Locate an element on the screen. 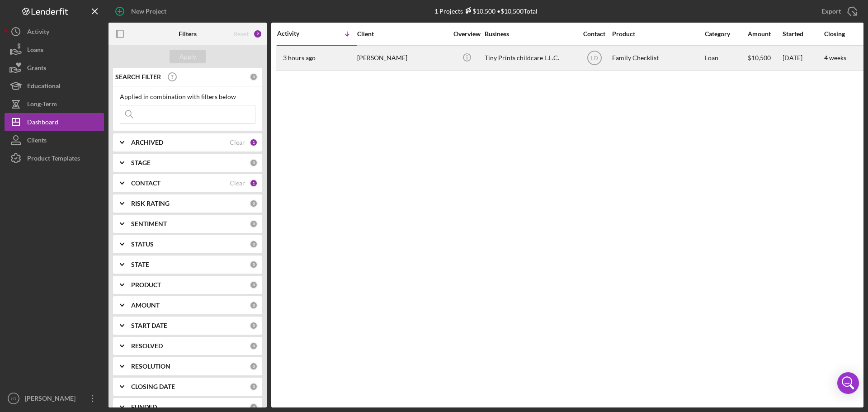 The image size is (868, 412). button: Grants is located at coordinates (54, 68).